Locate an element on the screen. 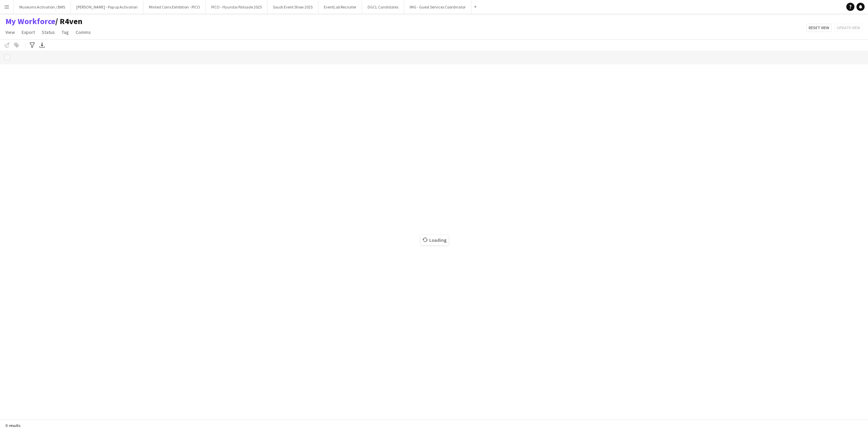  app-action-btn: Advanced filters is located at coordinates (32, 45).